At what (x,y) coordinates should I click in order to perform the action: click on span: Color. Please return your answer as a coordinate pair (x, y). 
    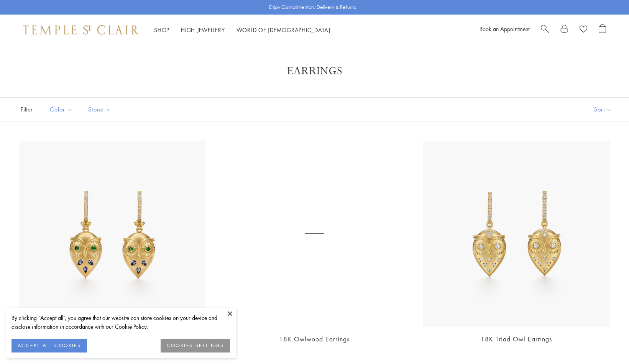
    Looking at the image, I should click on (62, 109).